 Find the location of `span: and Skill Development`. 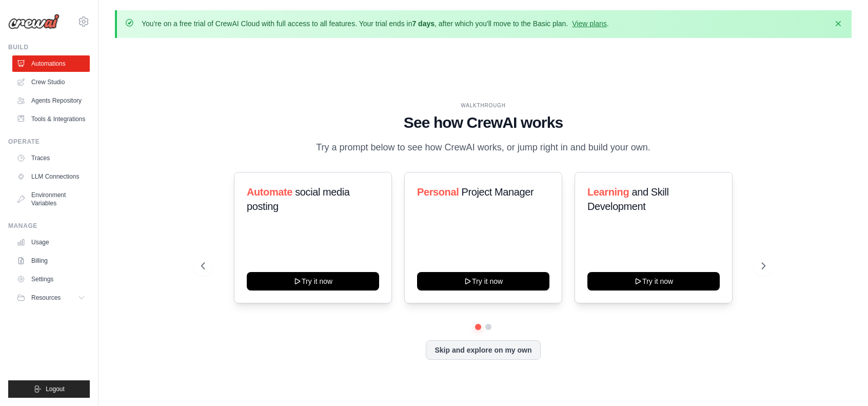

span: and Skill Development is located at coordinates (628, 199).